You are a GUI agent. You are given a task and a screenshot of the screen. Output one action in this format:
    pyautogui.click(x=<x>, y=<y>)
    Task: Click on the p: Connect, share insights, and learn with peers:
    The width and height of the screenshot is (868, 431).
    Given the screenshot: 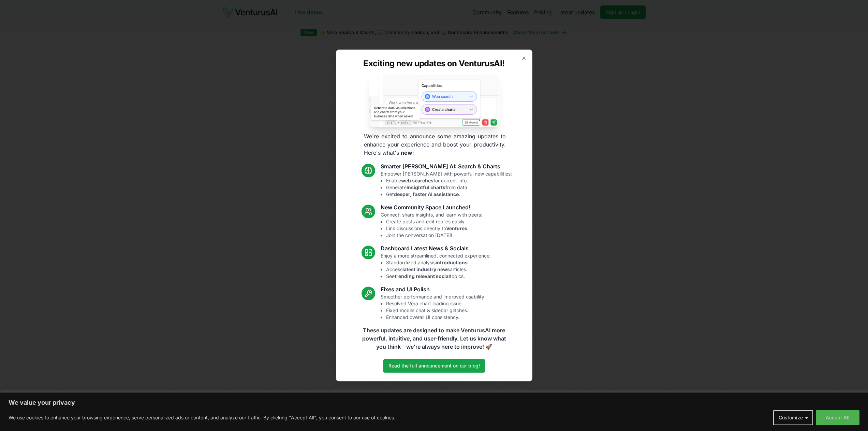 What is the action you would take?
    pyautogui.click(x=432, y=225)
    